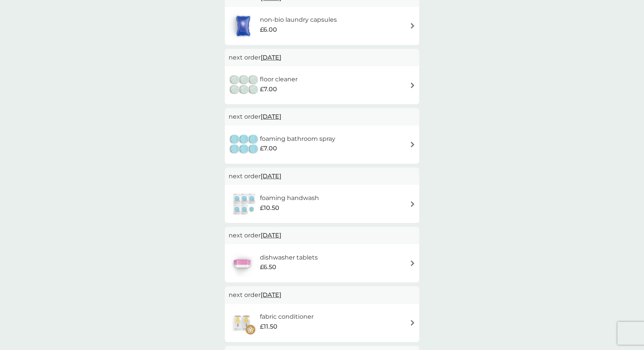 This screenshot has height=350, width=644. What do you see at coordinates (242, 263) in the screenshot?
I see `img: dishwasher tablets` at bounding box center [242, 263].